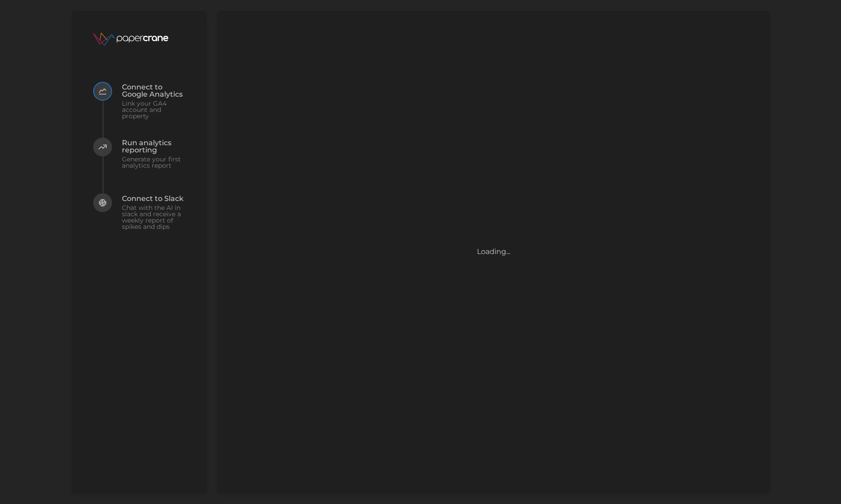  I want to click on span: Link your GA4 account and property, so click(154, 110).